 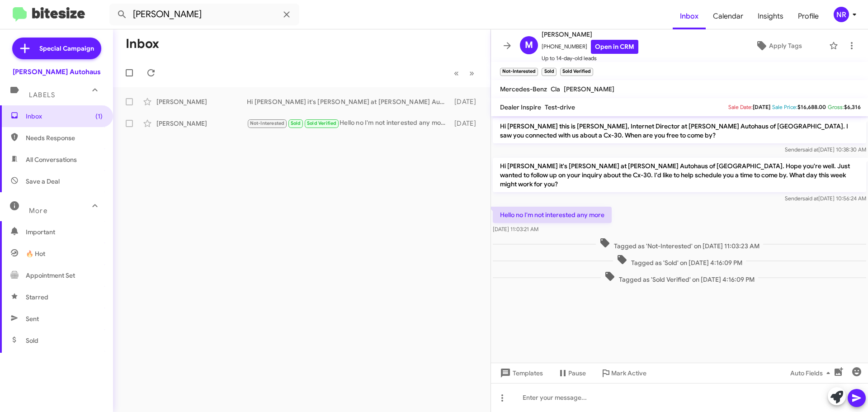 What do you see at coordinates (204, 15) in the screenshot?
I see `input: Search` at bounding box center [204, 15].